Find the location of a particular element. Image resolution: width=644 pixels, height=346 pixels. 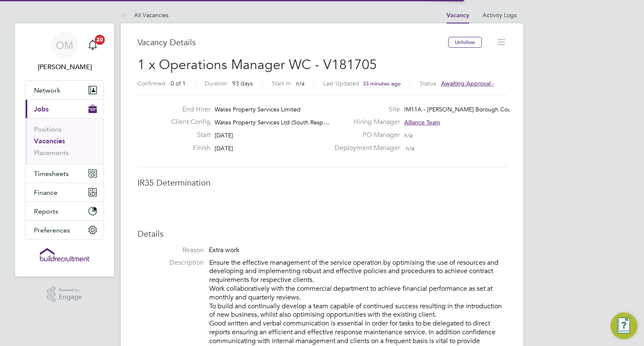

button: Reports is located at coordinates (64, 211).